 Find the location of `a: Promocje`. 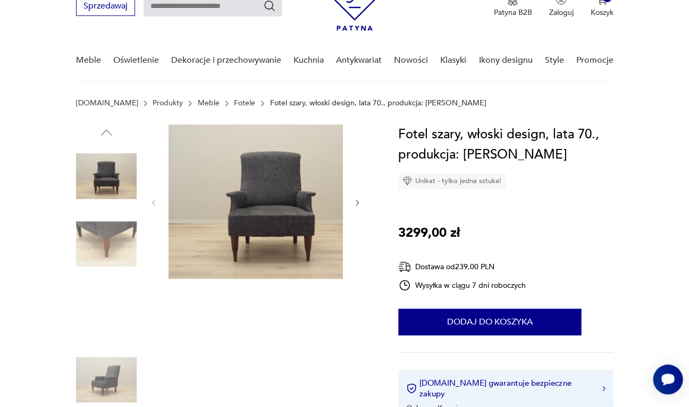

a: Promocje is located at coordinates (594, 60).